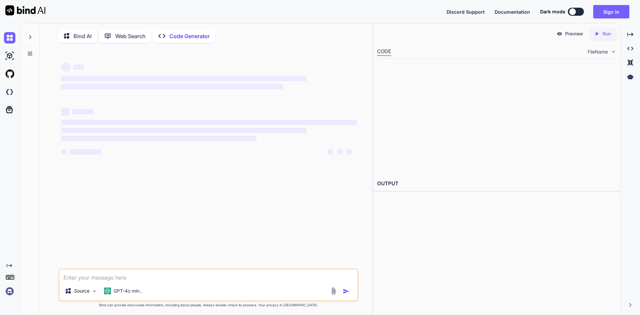 This screenshot has width=640, height=315. I want to click on img: icon, so click(346, 291).